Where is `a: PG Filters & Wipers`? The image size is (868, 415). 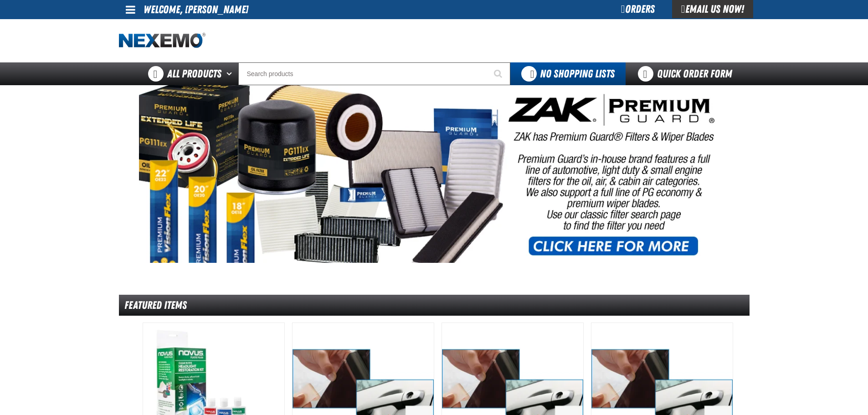 a: PG Filters & Wipers is located at coordinates (434, 174).